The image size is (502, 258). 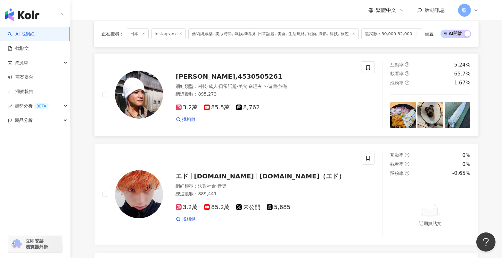 What do you see at coordinates (207, 186) in the screenshot?
I see `span: 法政社會` at bounding box center [207, 186].